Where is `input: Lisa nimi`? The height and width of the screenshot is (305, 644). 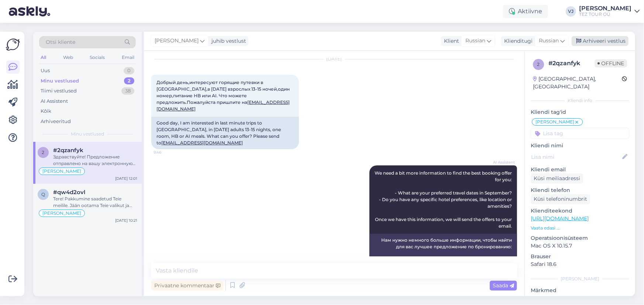
input: Lisa nimi is located at coordinates (575, 157).